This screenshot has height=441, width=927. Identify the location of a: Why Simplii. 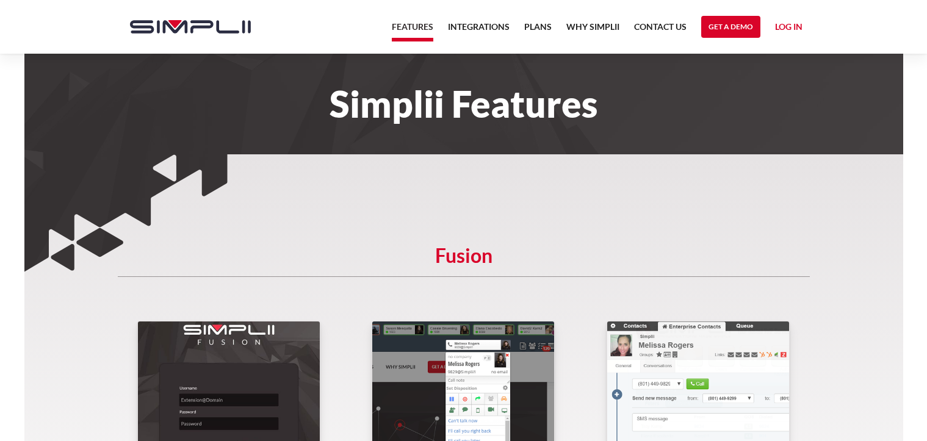
(592, 31).